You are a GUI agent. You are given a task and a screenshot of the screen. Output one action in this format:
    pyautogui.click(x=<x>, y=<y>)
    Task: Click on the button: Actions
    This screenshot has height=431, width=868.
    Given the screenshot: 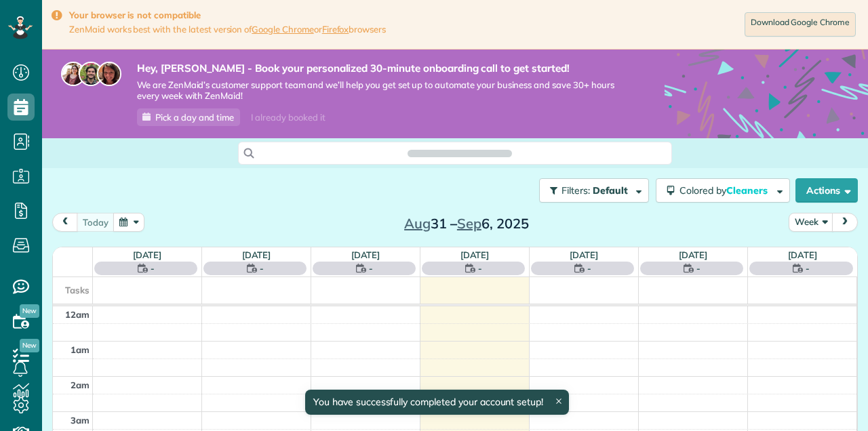 What is the action you would take?
    pyautogui.click(x=827, y=190)
    